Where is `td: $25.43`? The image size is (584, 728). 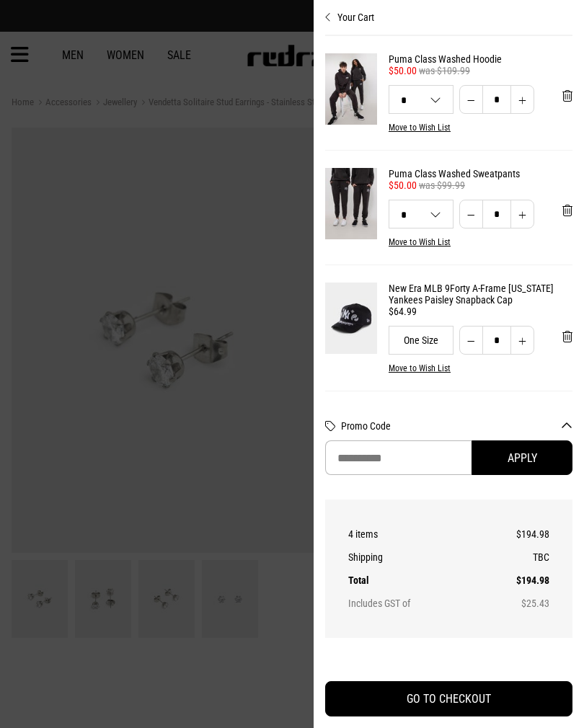
td: $25.43 is located at coordinates (514, 603).